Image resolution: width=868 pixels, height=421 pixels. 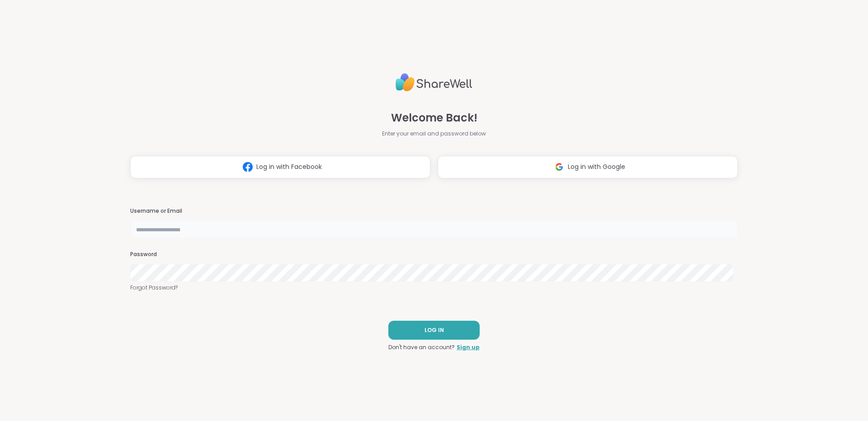 I want to click on button: LOG IN, so click(x=434, y=331).